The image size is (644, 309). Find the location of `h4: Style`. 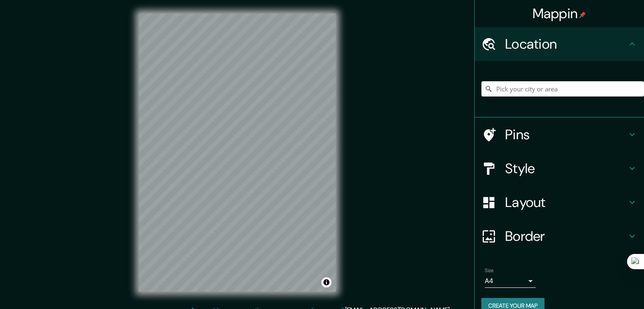

h4: Style is located at coordinates (566, 168).